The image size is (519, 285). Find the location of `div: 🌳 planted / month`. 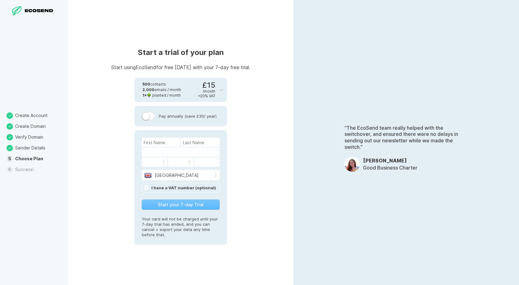

div: 🌳 planted / month is located at coordinates (162, 95).